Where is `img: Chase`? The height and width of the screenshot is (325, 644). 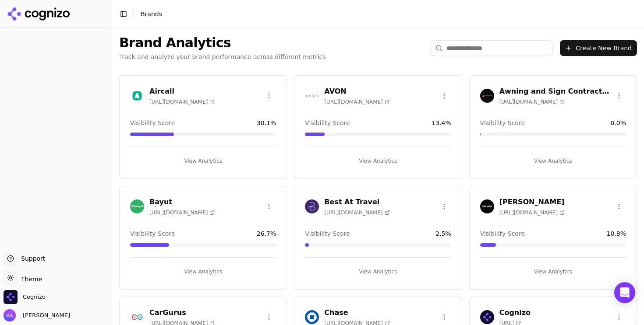 img: Chase is located at coordinates (312, 317).